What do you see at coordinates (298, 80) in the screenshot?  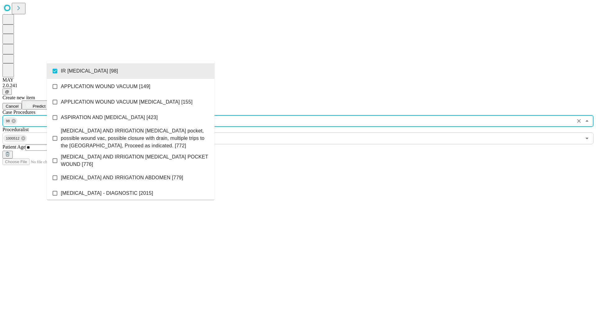 I see `div: MAY` at bounding box center [298, 80].